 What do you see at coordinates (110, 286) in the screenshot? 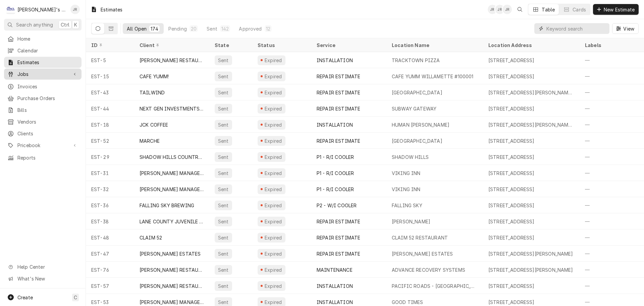
I see `div: EST-57` at bounding box center [110, 286].